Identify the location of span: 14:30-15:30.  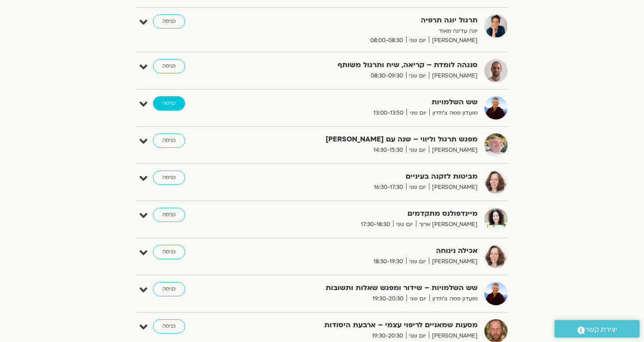
(388, 150).